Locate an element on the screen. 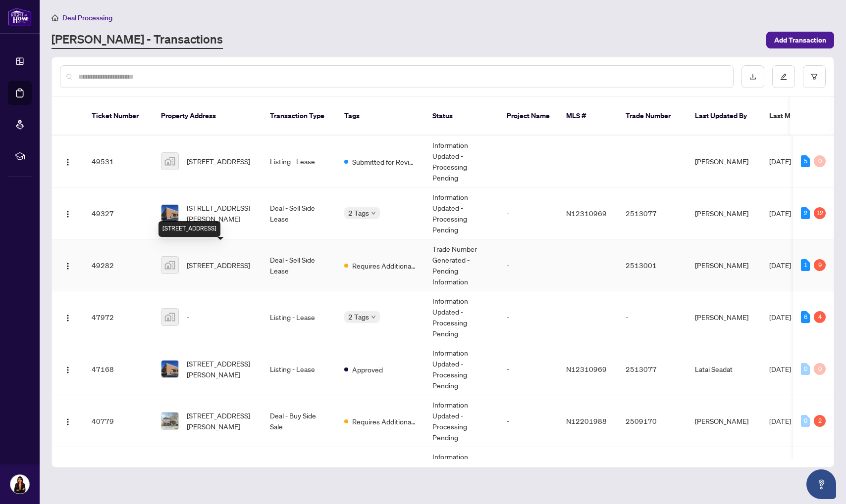 The width and height of the screenshot is (846, 504). span: Requires Additional Docs is located at coordinates (384, 266).